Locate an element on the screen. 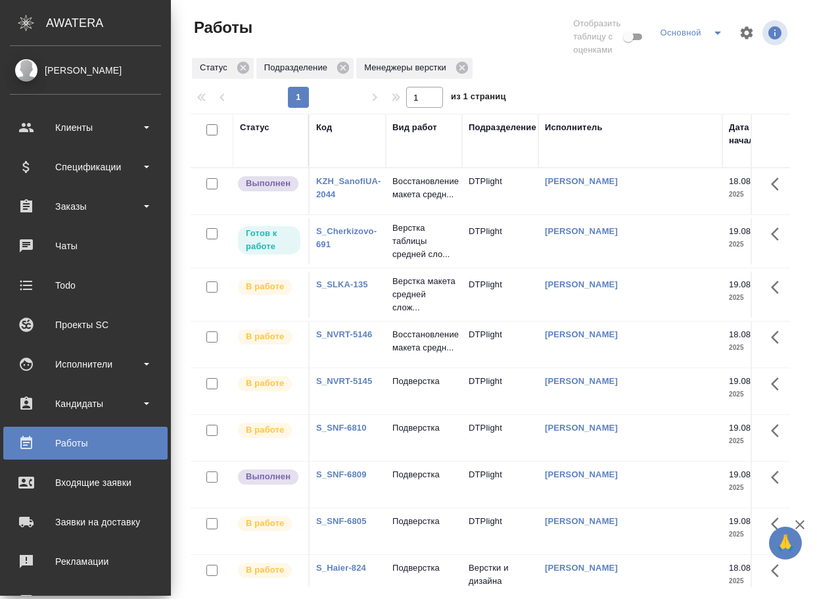 The width and height of the screenshot is (815, 599). a: Заявки на доставку is located at coordinates (85, 522).